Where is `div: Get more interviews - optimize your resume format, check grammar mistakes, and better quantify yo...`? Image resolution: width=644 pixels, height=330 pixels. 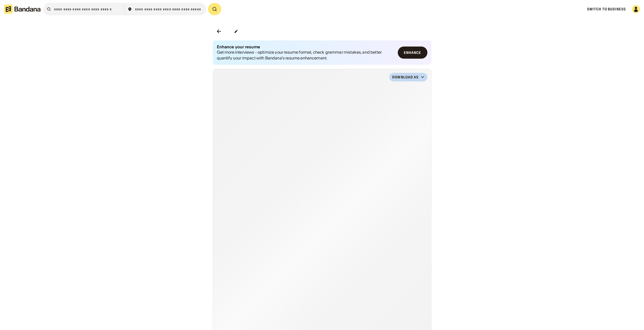
div: Get more interviews - optimize your resume format, check grammar mistakes, and better quantify yo... is located at coordinates (306, 55).